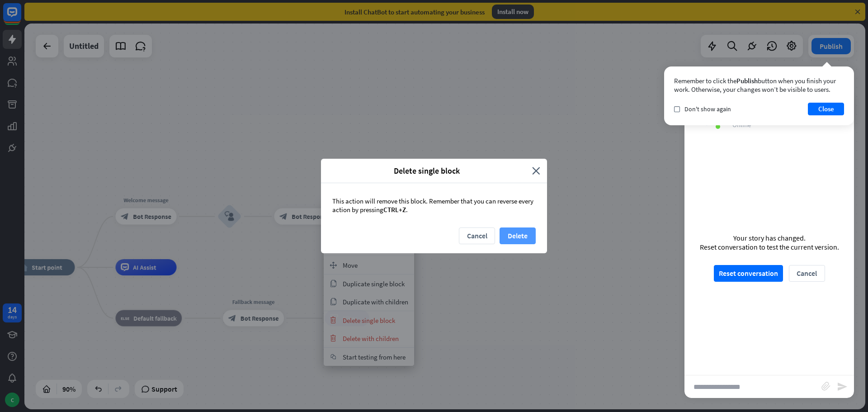  Describe the element at coordinates (746, 80) in the screenshot. I see `span: Publish` at that location.